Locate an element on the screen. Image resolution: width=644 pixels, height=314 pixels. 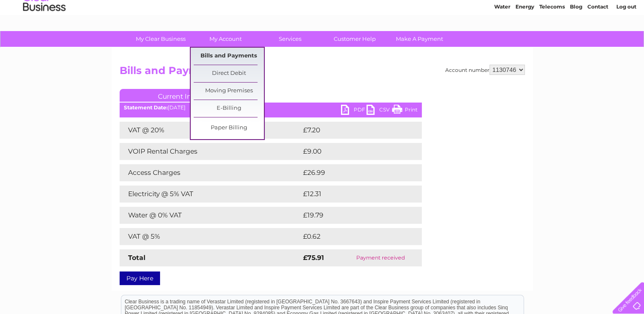
a: Bills and Payments is located at coordinates (229, 56).